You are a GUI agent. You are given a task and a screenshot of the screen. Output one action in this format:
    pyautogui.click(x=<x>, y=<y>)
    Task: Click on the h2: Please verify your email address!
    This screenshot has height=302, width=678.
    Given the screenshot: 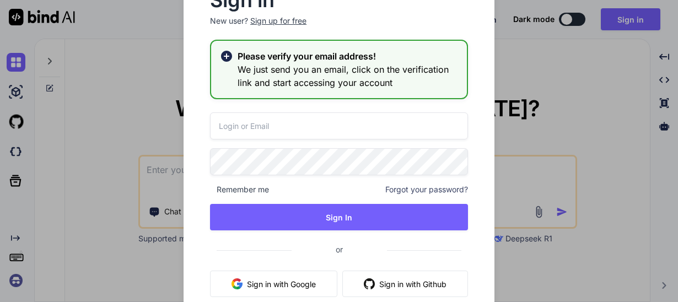 What is the action you would take?
    pyautogui.click(x=348, y=56)
    